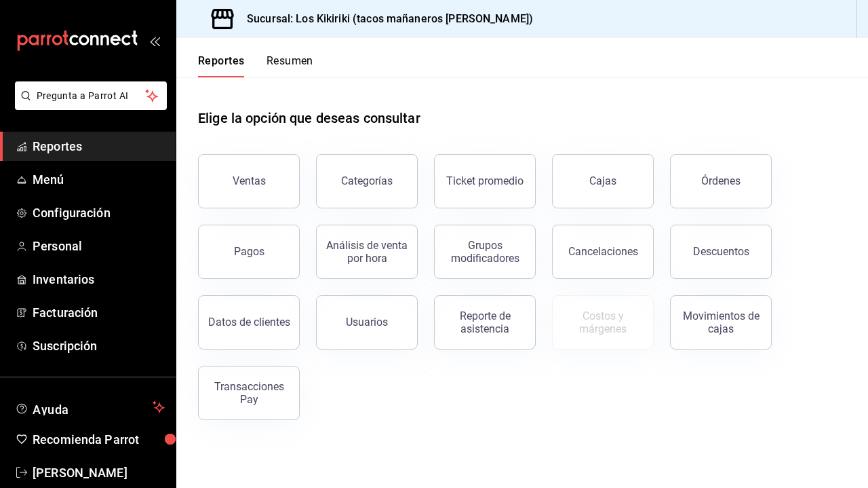 This screenshot has width=868, height=488. Describe the element at coordinates (89, 408) in the screenshot. I see `span: Ayuda` at that location.